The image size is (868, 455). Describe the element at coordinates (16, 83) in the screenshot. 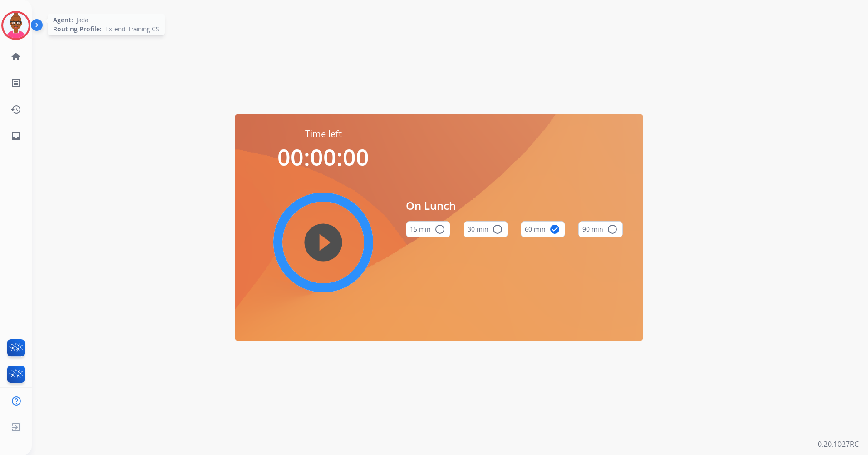

I see `mat-icon: list_alt` at that location.